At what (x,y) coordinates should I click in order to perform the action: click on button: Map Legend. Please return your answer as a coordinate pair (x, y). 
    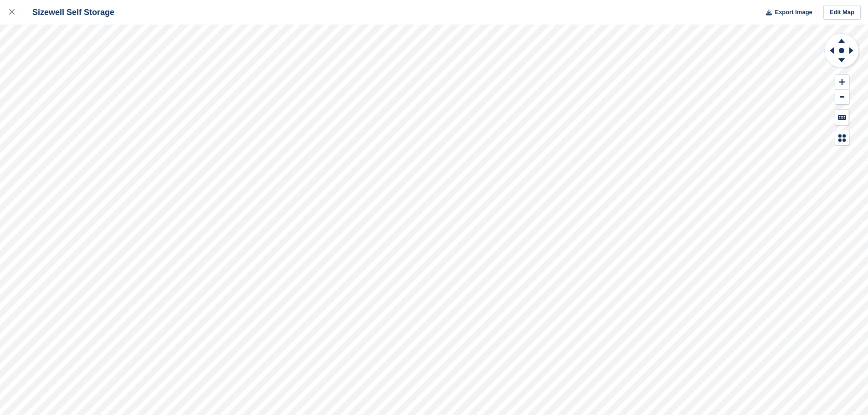
    Looking at the image, I should click on (842, 137).